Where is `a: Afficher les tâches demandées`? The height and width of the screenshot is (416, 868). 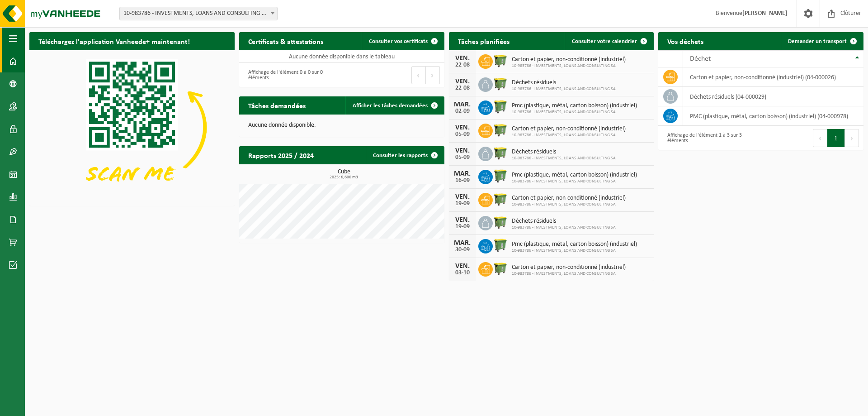 a: Afficher les tâches demandées is located at coordinates (394, 105).